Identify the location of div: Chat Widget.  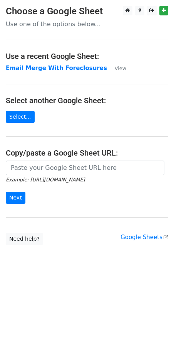
(155, 323).